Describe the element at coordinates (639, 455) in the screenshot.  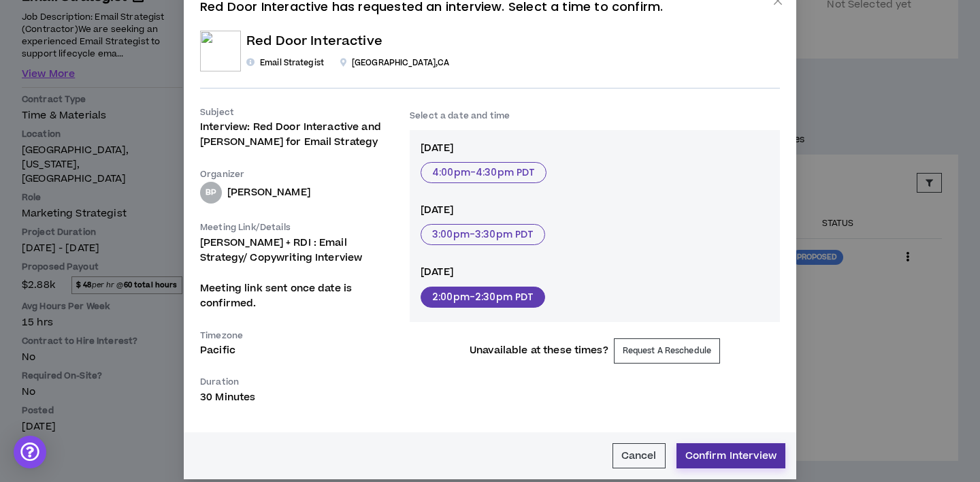
I see `button: Cancel` at that location.